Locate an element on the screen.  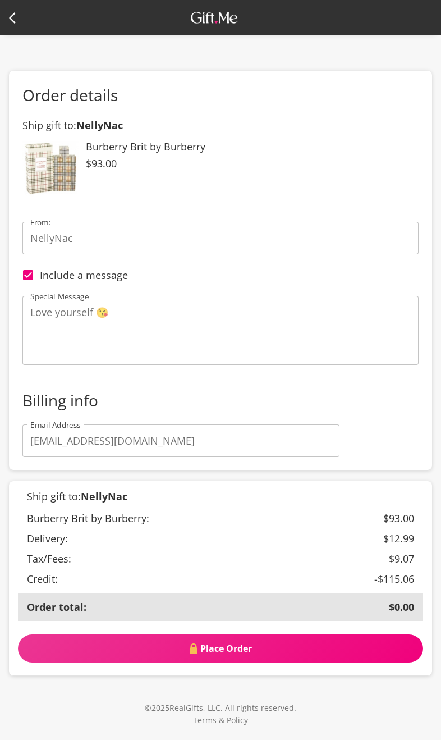
input: Sender's Nickname is located at coordinates (221, 238).